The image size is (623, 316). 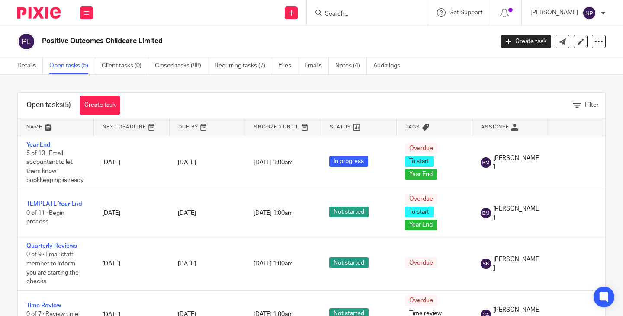 What do you see at coordinates (39, 13) in the screenshot?
I see `img: Pixie` at bounding box center [39, 13].